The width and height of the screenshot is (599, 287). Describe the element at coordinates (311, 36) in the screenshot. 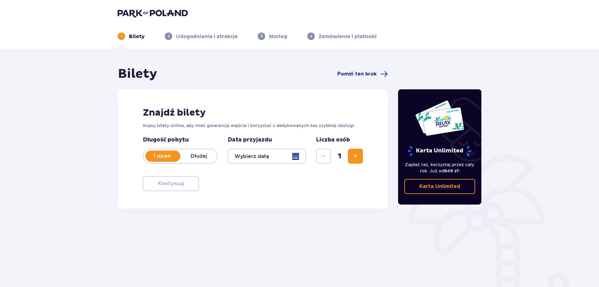

I see `p: 4` at that location.